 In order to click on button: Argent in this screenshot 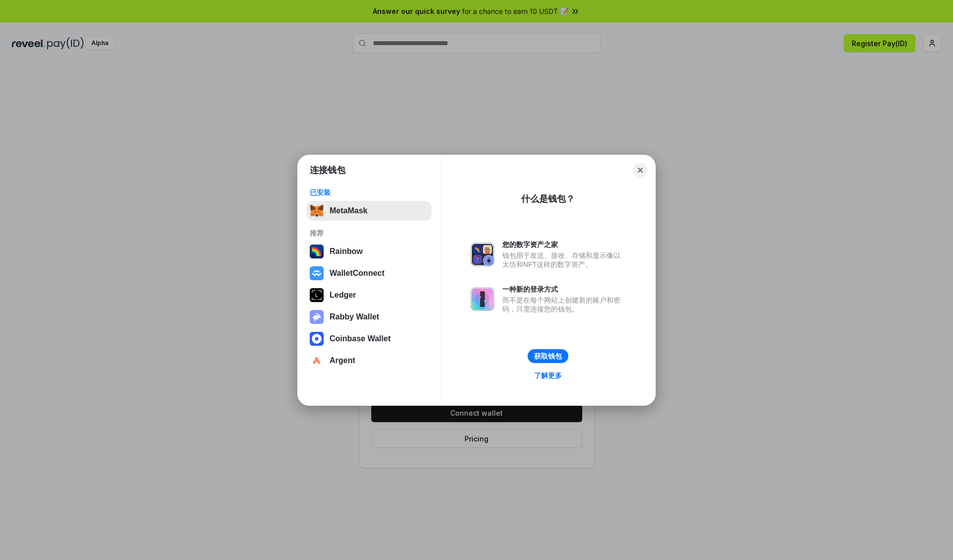, I will do `click(369, 361)`.